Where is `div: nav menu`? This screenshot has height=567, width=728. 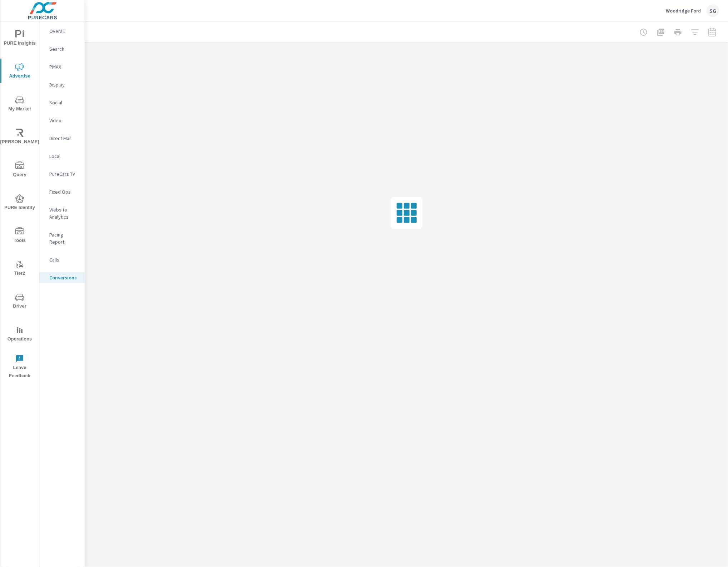
div: nav menu is located at coordinates (20, 202).